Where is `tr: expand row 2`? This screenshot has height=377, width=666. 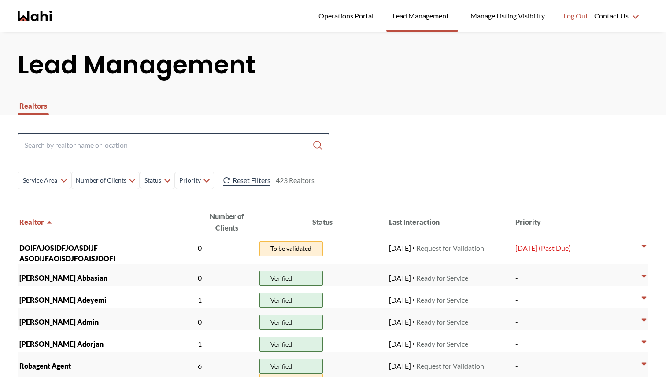 tr: expand row 2 is located at coordinates (333, 297).